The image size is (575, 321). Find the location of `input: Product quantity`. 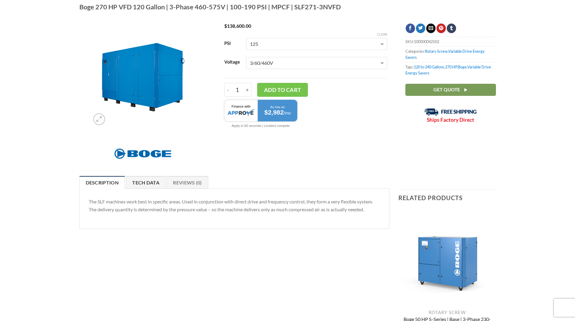

input: Product quantity is located at coordinates (237, 90).